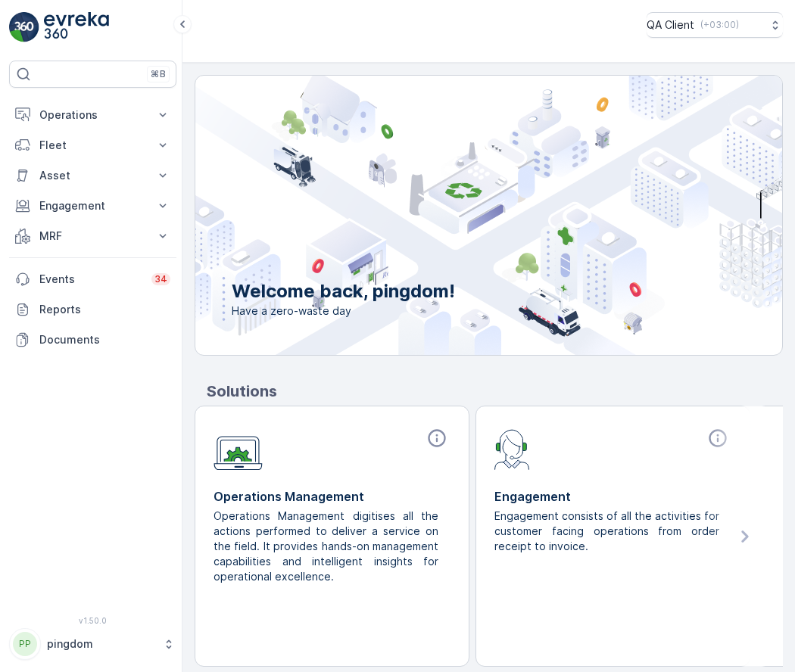 The image size is (795, 672). Describe the element at coordinates (93, 115) in the screenshot. I see `button: Operations` at that location.